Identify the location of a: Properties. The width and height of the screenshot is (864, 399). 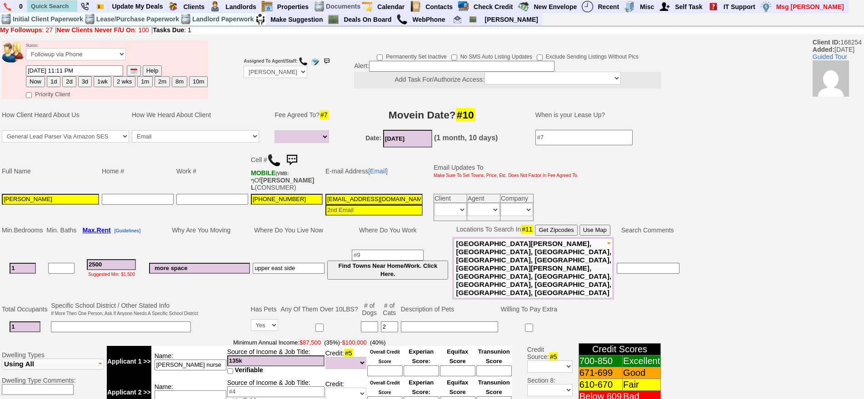
(293, 7).